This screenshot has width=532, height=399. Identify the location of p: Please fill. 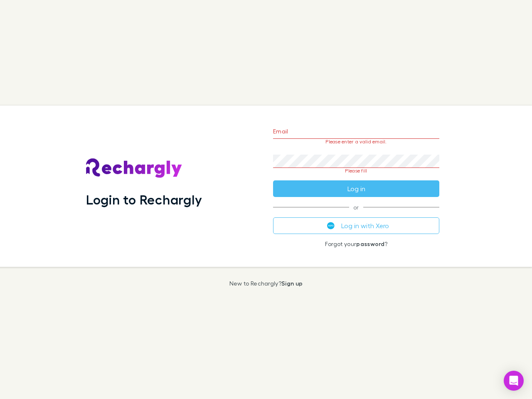
(356, 171).